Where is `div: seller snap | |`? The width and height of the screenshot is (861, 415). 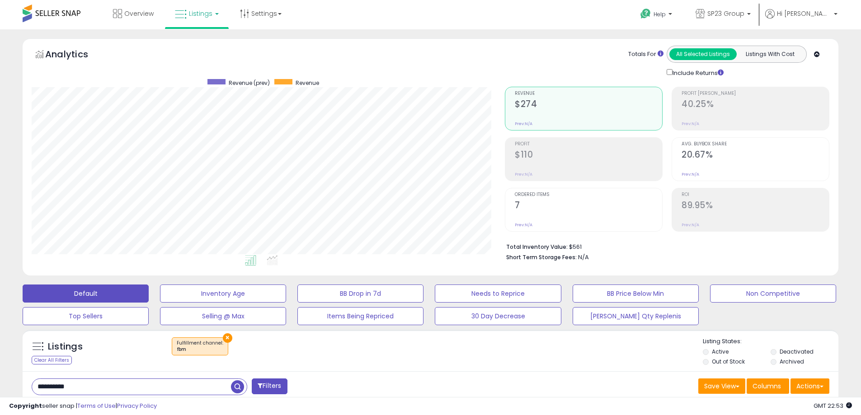
div: seller snap | | is located at coordinates (83, 406).